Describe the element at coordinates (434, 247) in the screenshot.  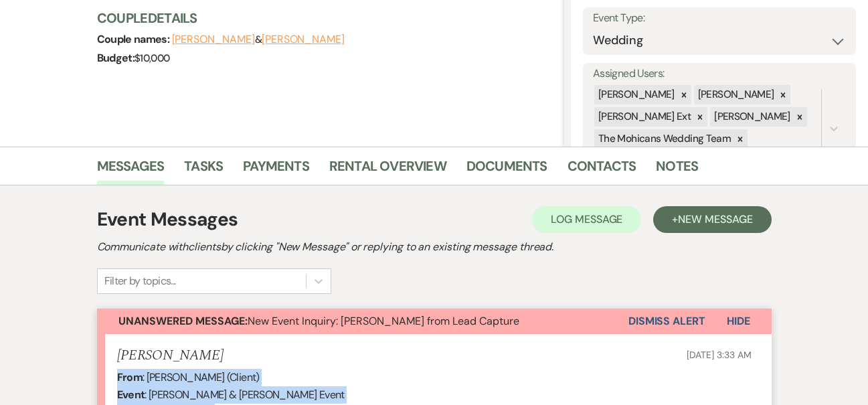
I see `h2: Communicate with clients by clicking "New Message" or replying to an existing message thread.` at that location.